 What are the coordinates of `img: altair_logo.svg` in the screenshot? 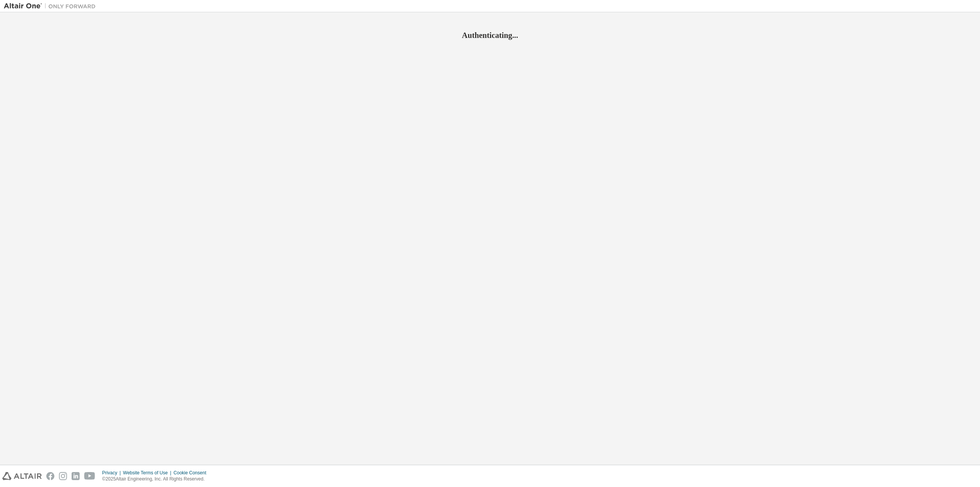 It's located at (22, 476).